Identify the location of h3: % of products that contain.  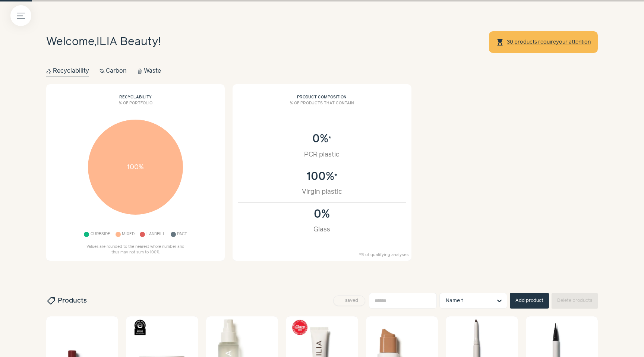
(322, 106).